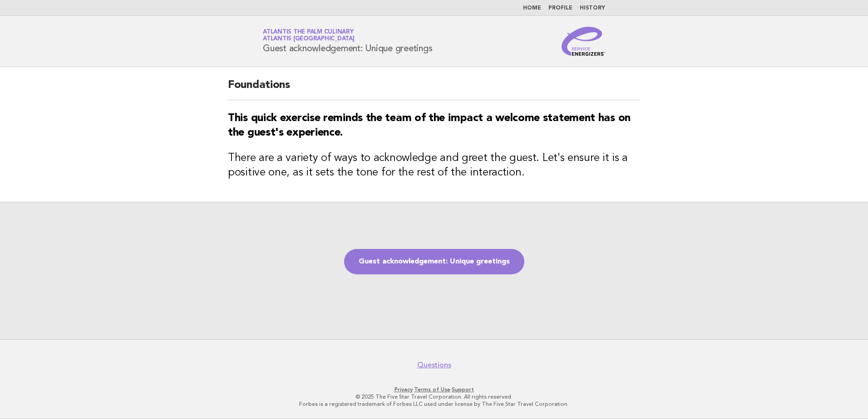  I want to click on img: Service Energizers, so click(583, 41).